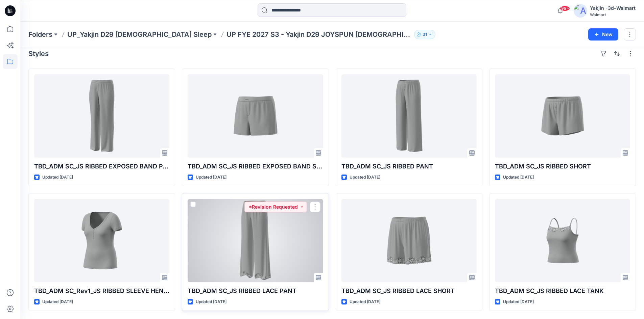 The width and height of the screenshot is (644, 319). What do you see at coordinates (255, 291) in the screenshot?
I see `p: TBD_ADM SC_JS RIBBED LACE PANT` at bounding box center [255, 291].